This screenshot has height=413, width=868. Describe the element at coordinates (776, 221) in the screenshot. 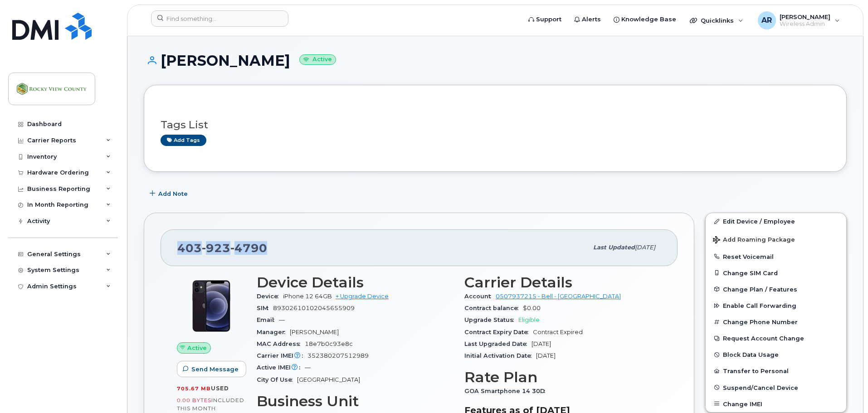

I see `a: Edit Device / Employee` at that location.